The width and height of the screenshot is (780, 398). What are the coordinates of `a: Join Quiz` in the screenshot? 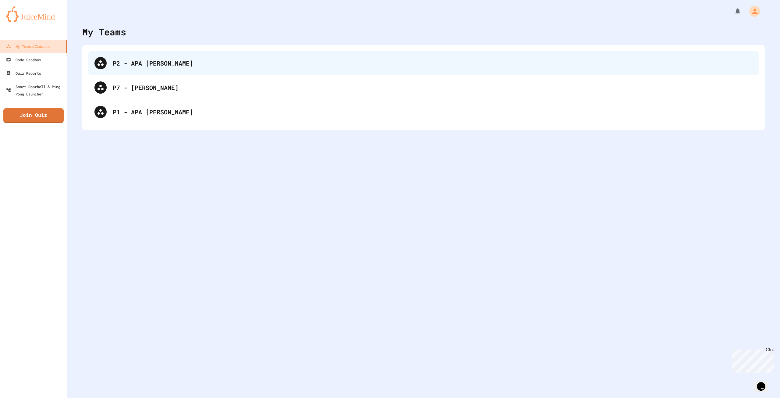 It's located at (34, 116).